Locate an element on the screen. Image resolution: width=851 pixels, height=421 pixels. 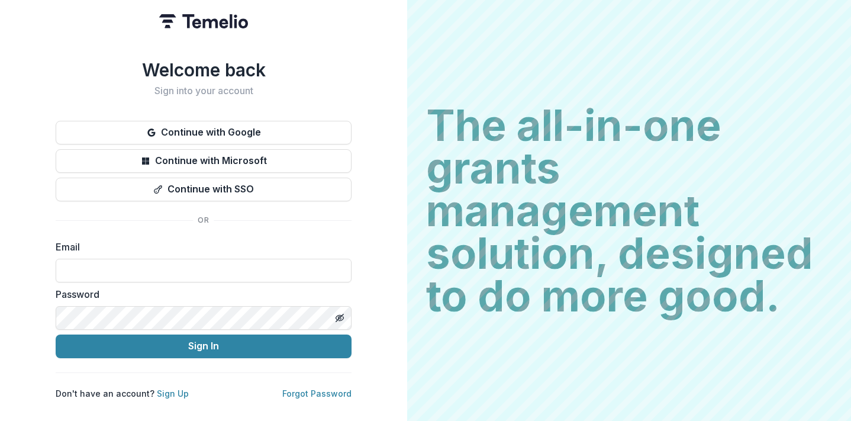
button: Continue with SSO is located at coordinates (204, 189).